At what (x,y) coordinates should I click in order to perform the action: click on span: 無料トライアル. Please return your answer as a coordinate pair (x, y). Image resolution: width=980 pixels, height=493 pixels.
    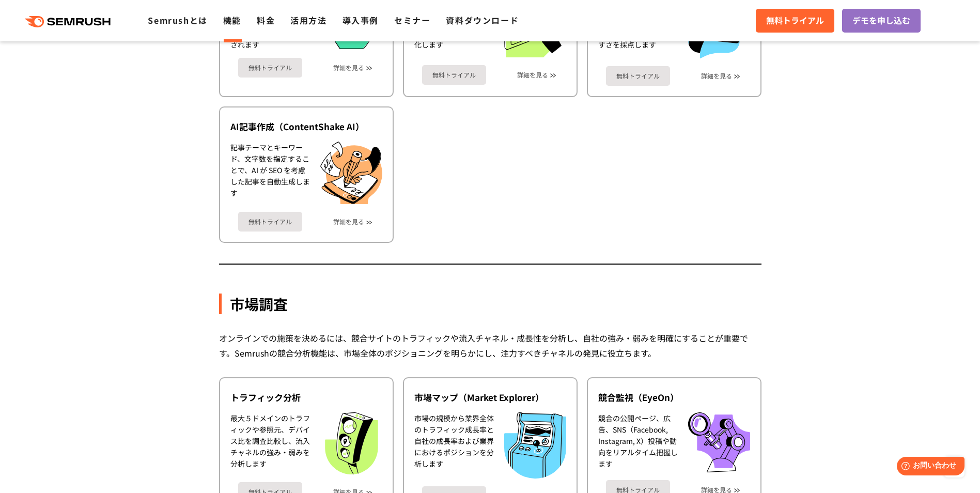
    Looking at the image, I should click on (795, 21).